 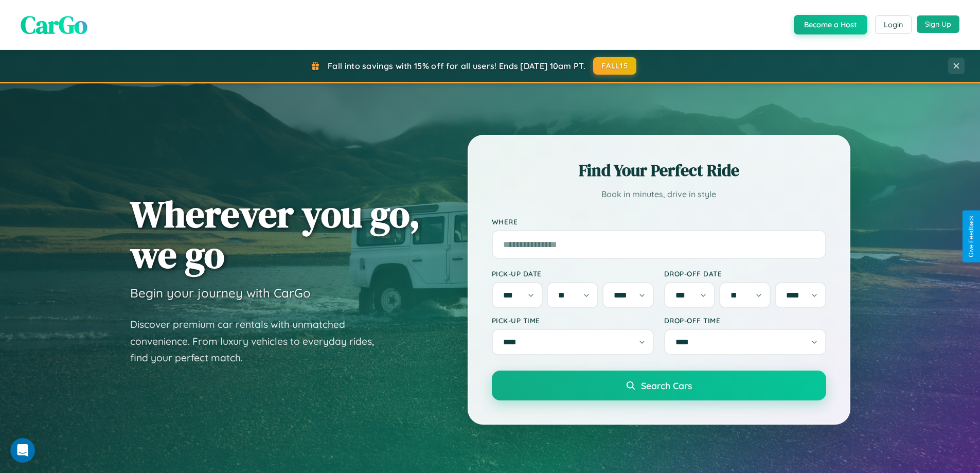 What do you see at coordinates (667, 385) in the screenshot?
I see `span: Search Cars` at bounding box center [667, 385].